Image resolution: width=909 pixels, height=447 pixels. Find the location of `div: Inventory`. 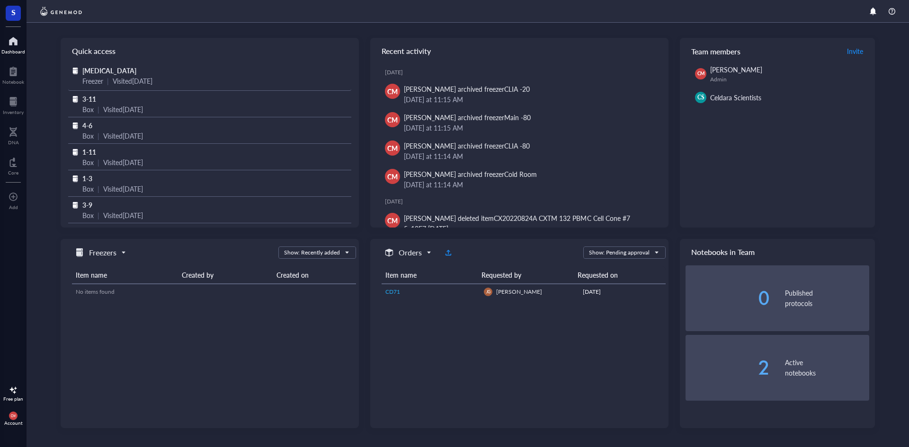

div: Inventory is located at coordinates (13, 112).